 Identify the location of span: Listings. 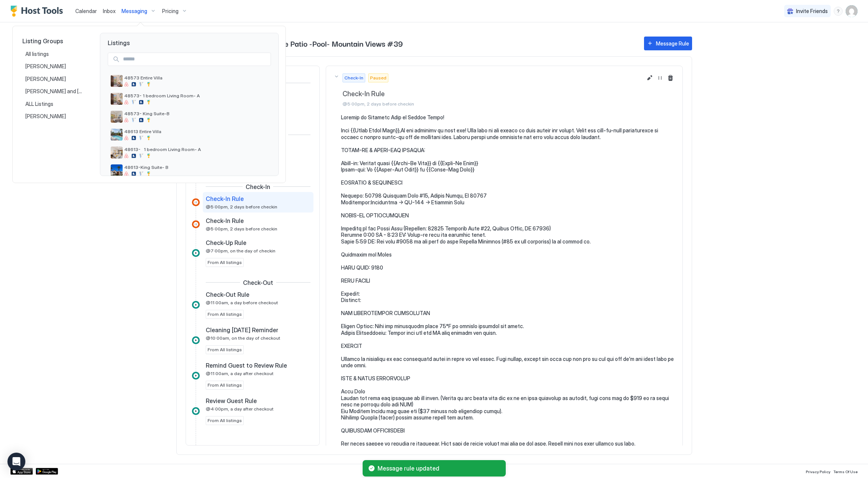
(190, 40).